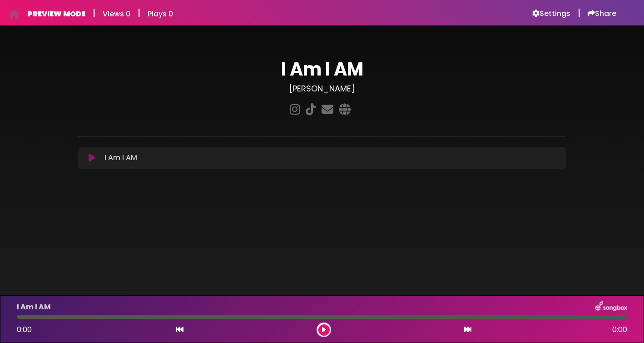 Image resolution: width=644 pixels, height=343 pixels. Describe the element at coordinates (552, 14) in the screenshot. I see `h6: Settings` at that location.